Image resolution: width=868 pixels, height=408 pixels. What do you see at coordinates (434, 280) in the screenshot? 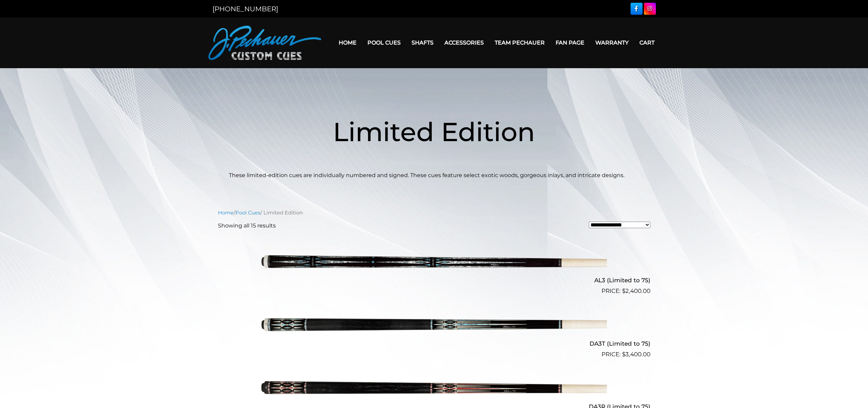
I see `h2: AL3 (Limited to 75)` at bounding box center [434, 280].